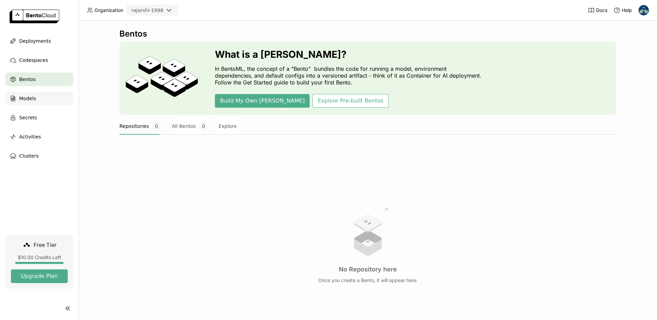 The image size is (657, 320). Describe the element at coordinates (39, 41) in the screenshot. I see `a: Deployments` at that location.